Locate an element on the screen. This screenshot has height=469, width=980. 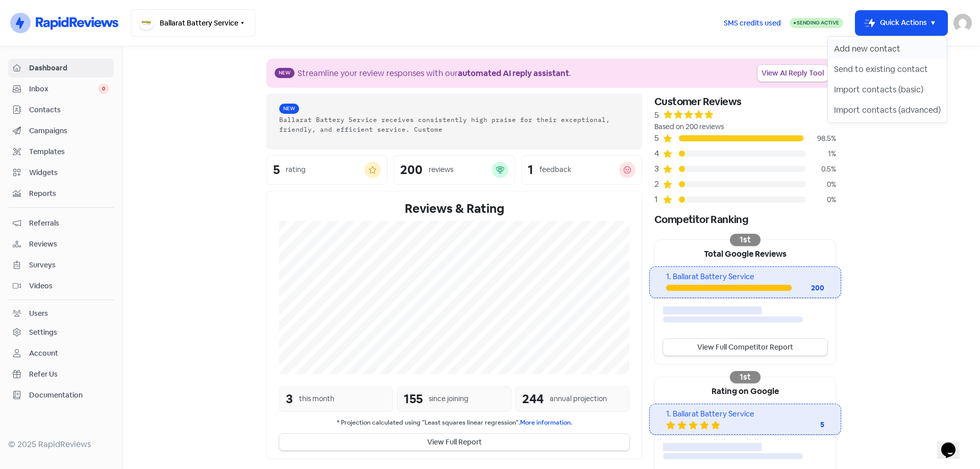
span: Documentation is located at coordinates (69, 395).